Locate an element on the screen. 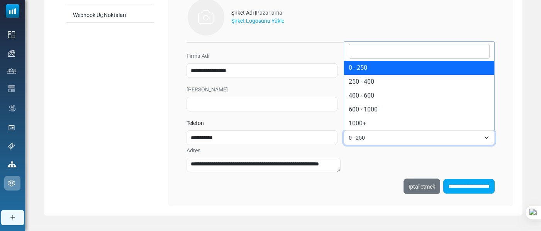 The image size is (541, 231). li: 1000+ is located at coordinates (419, 124).